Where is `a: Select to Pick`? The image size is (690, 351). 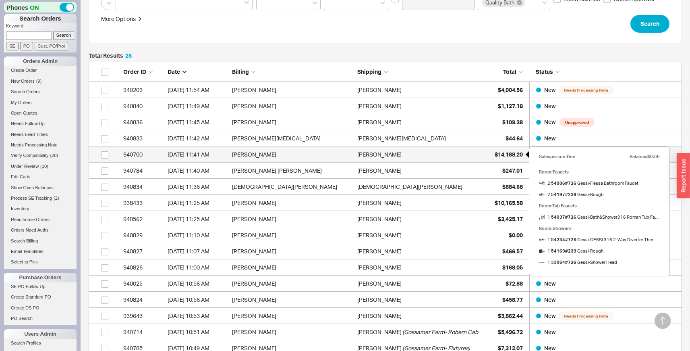 a: Select to Pick is located at coordinates (40, 261).